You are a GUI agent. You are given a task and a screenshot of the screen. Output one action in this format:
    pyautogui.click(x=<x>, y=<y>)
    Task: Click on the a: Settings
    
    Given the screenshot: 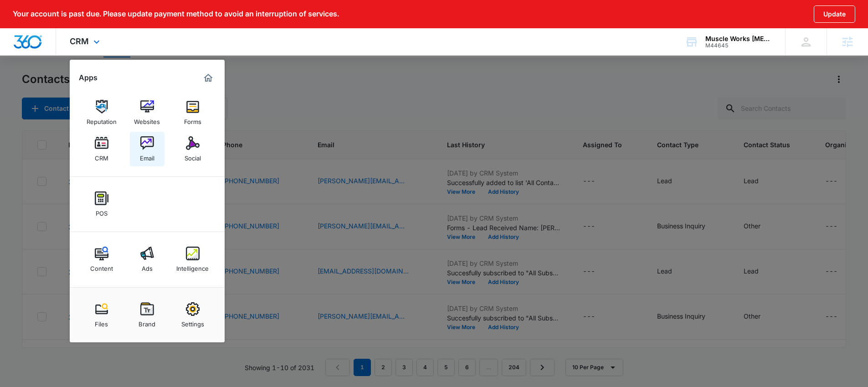 What is the action you would take?
    pyautogui.click(x=193, y=314)
    